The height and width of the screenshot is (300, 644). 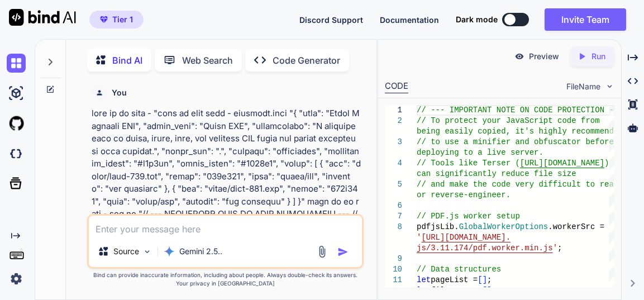 What do you see at coordinates (207, 60) in the screenshot?
I see `p: Web Search` at bounding box center [207, 60].